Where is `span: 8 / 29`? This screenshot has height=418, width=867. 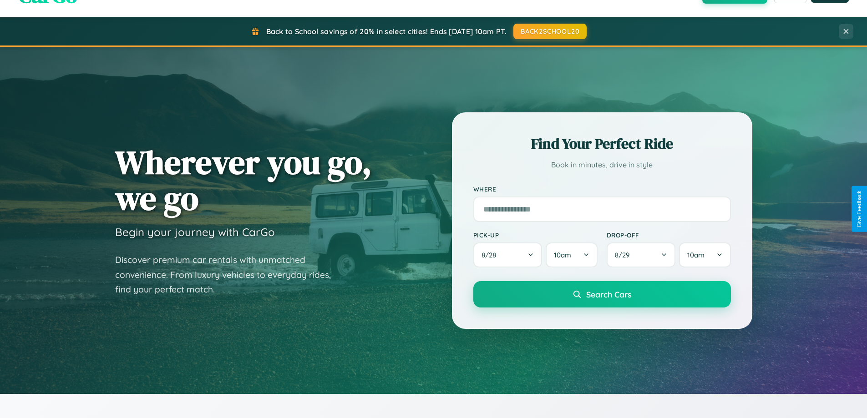
span: 8 / 29 is located at coordinates (624, 255).